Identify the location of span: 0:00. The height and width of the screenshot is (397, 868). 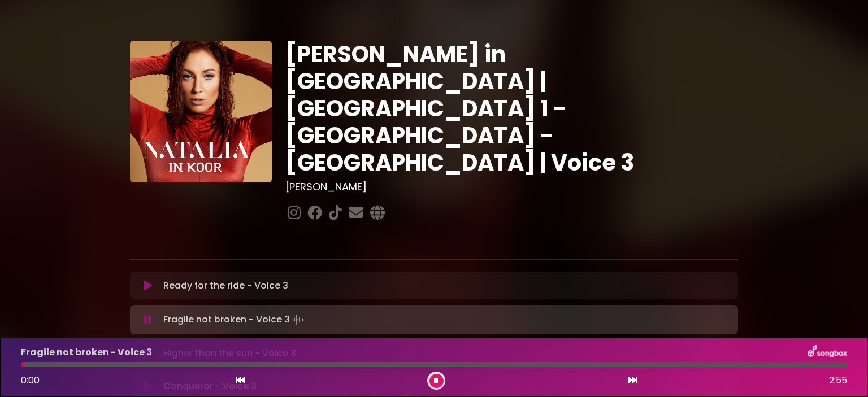
(30, 380).